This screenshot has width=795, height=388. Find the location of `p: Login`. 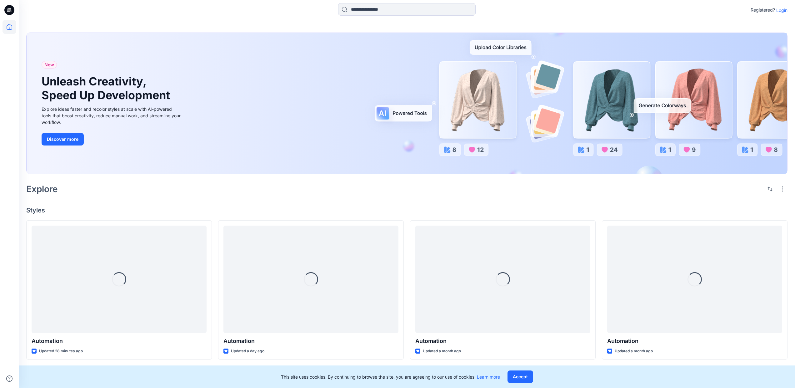

p: Login is located at coordinates (782, 10).